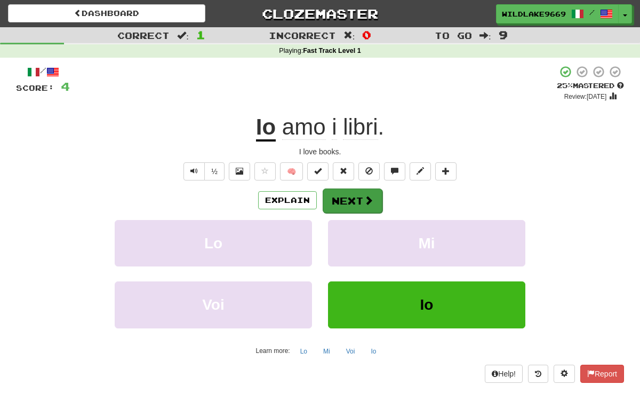 The width and height of the screenshot is (640, 416). What do you see at coordinates (334, 127) in the screenshot?
I see `span: i` at bounding box center [334, 127].